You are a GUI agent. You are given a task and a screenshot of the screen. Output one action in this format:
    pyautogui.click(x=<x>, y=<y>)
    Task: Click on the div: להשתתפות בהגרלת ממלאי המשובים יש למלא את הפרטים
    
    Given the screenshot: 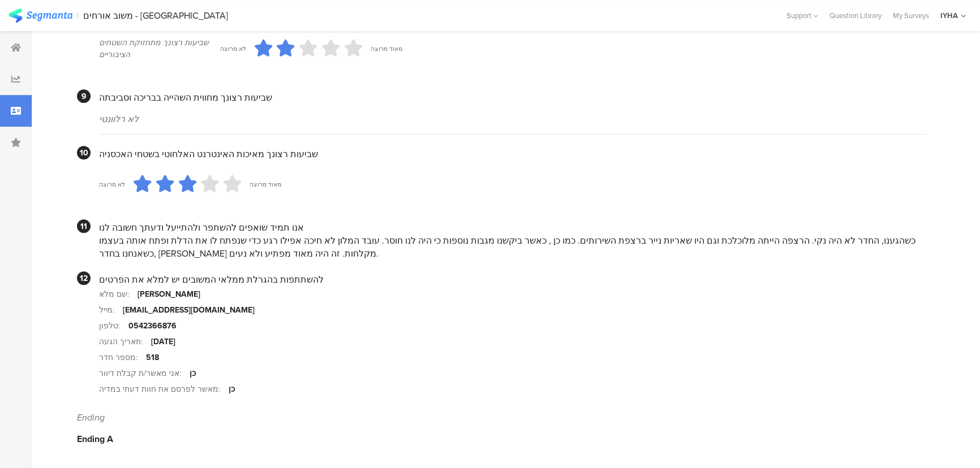 What is the action you would take?
    pyautogui.click(x=512, y=280)
    